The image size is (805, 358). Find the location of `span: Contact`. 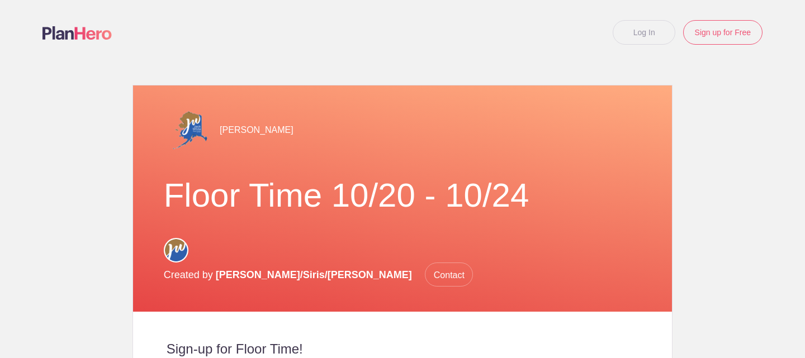

span: Contact is located at coordinates (449, 275).